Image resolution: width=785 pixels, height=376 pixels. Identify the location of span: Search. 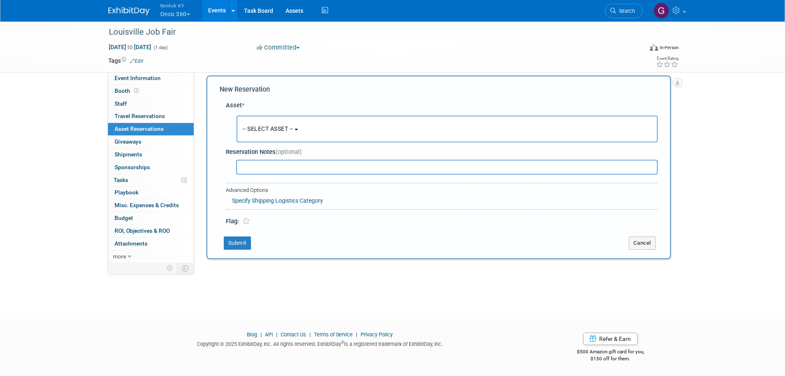
(626, 11).